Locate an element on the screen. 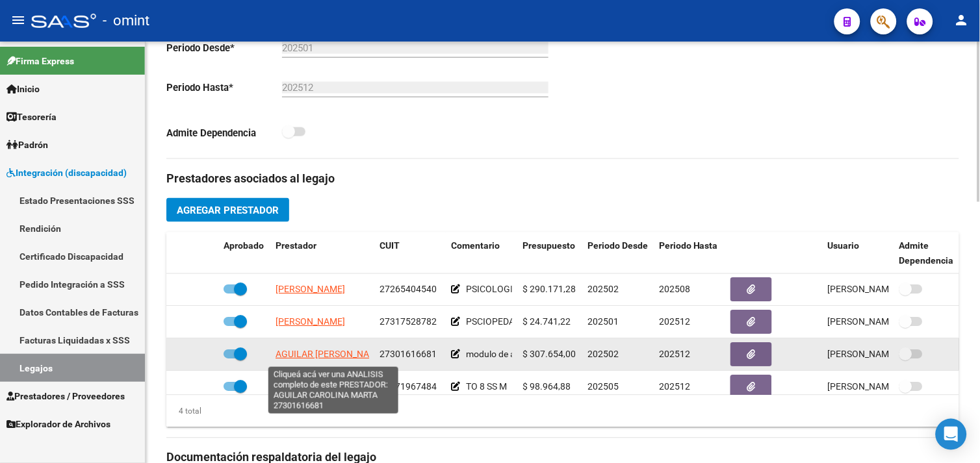  datatable-header-cell: Aprobado is located at coordinates (244, 254).